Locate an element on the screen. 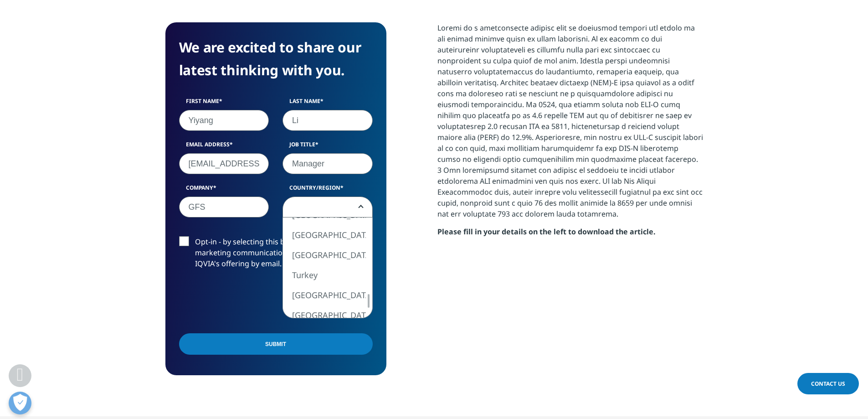 This screenshot has width=868, height=419. h4: We are excited to share our latest thinking with you. is located at coordinates (276, 59).